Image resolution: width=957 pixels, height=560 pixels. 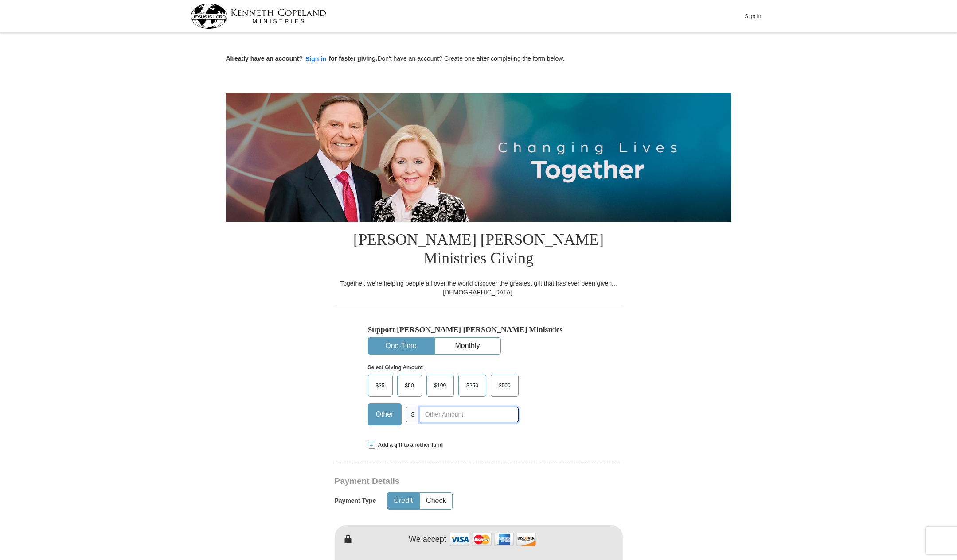 What do you see at coordinates (302, 58) in the screenshot?
I see `strong: Already have an account? for faster giving.` at bounding box center [302, 58].